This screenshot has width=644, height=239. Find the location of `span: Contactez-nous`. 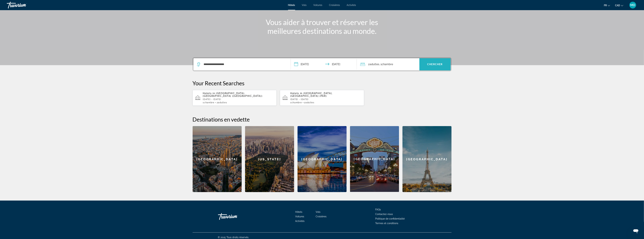

span: Contactez-nous is located at coordinates (384, 214).